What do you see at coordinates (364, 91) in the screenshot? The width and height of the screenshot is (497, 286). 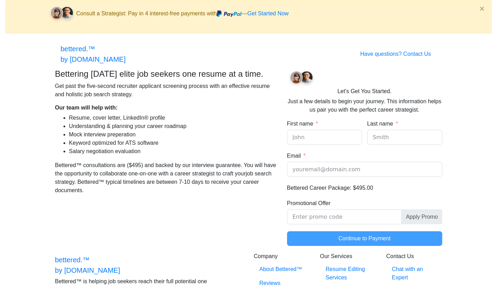 I see `h6: Let's Get You Started.` at bounding box center [364, 91].